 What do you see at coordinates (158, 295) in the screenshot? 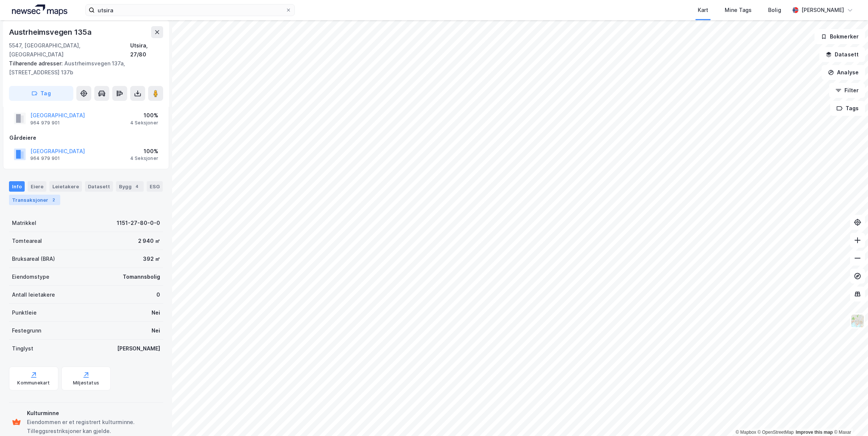
I see `div: 0` at bounding box center [158, 295].